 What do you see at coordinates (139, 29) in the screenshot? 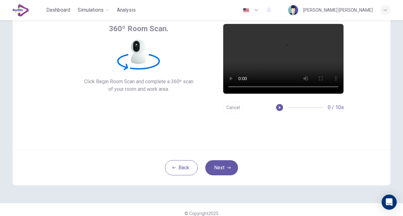
I see `span: 360º Room Scan.` at bounding box center [139, 29].